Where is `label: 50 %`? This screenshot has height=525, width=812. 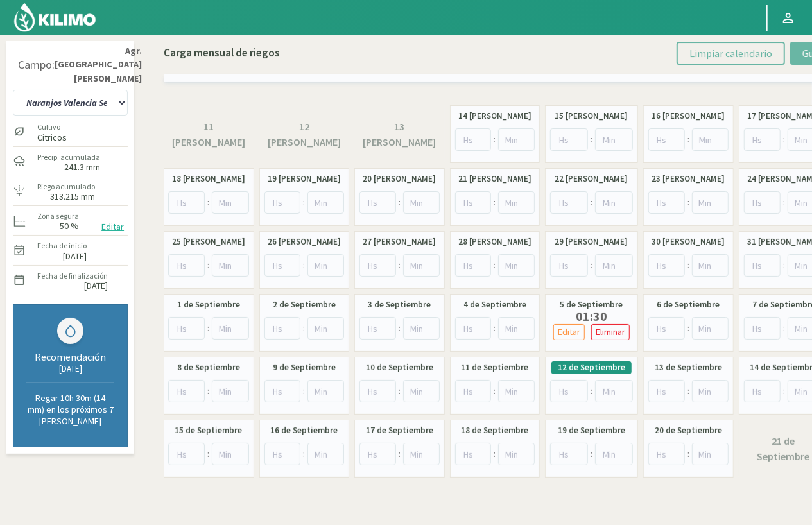 label: 50 % is located at coordinates (69, 226).